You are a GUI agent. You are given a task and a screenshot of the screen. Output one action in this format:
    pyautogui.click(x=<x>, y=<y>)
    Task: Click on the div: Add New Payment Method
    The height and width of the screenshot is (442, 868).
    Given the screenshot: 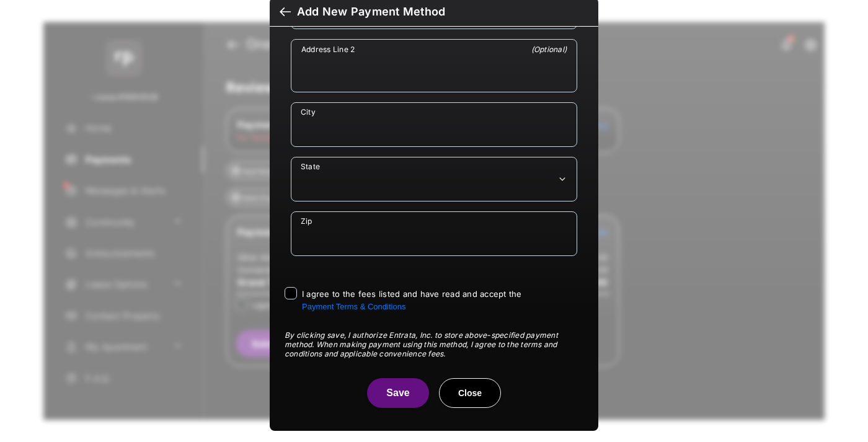 What is the action you would take?
    pyautogui.click(x=371, y=12)
    